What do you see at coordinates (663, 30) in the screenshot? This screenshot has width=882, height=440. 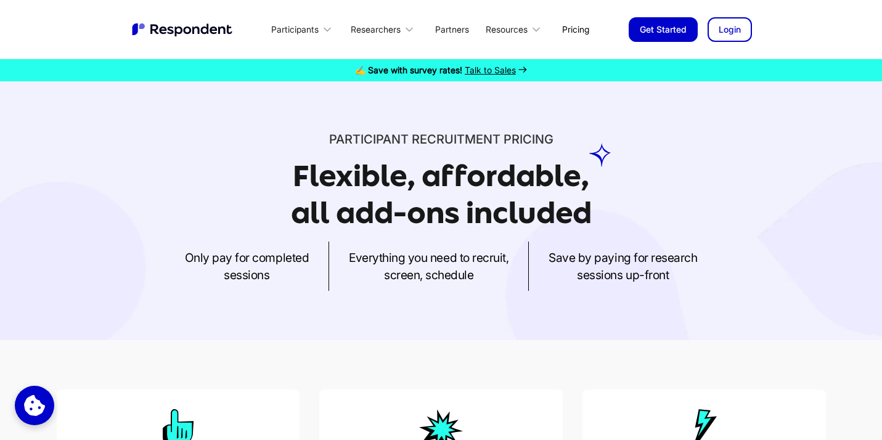 I see `a: Get Started` at bounding box center [663, 30].